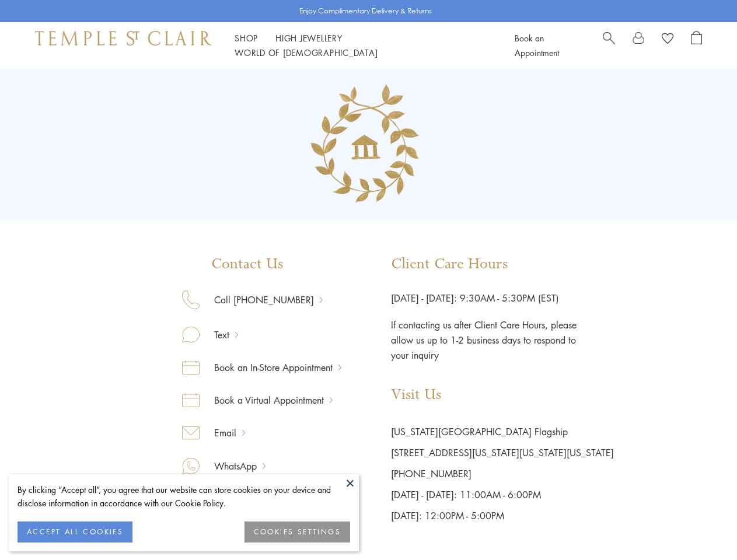  What do you see at coordinates (502, 395) in the screenshot?
I see `p: Visit Us` at bounding box center [502, 395].